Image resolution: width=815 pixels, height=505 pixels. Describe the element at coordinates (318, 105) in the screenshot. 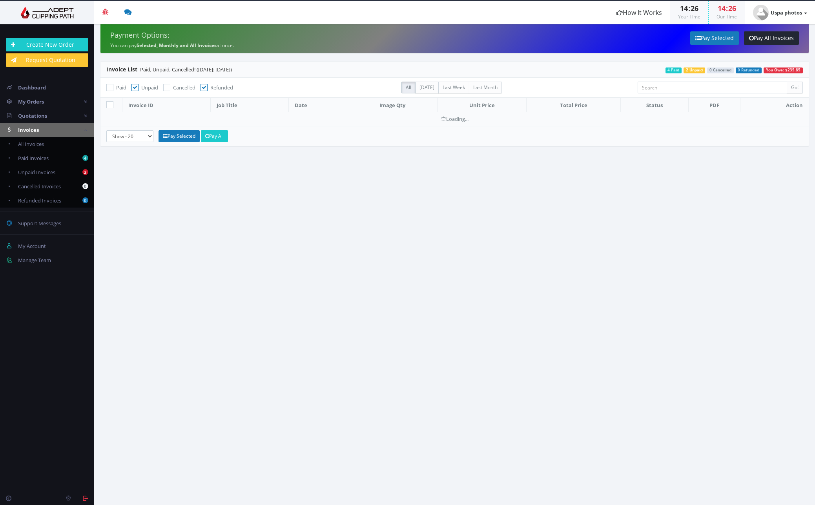

I see `th: Date` at that location.